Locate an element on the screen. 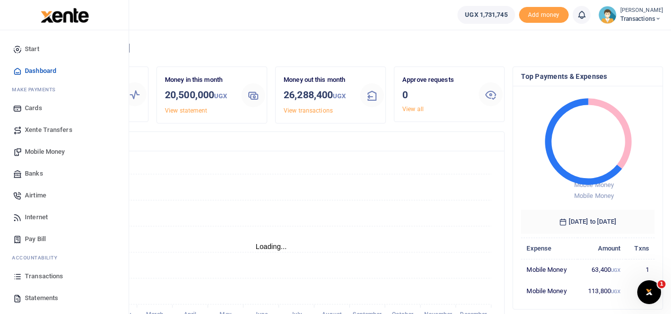 The height and width of the screenshot is (314, 671). a: Cards is located at coordinates (64, 108).